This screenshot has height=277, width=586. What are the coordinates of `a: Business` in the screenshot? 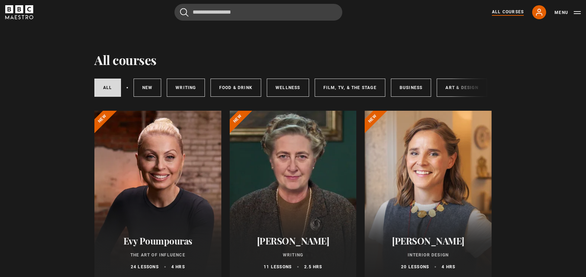 It's located at (411, 88).